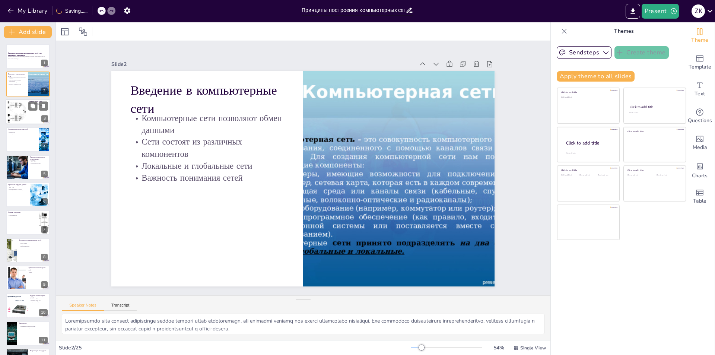 This screenshot has height=355, width=715. What do you see at coordinates (210, 138) in the screenshot?
I see `p: Сети состоят из различных компонентов` at bounding box center [210, 138].